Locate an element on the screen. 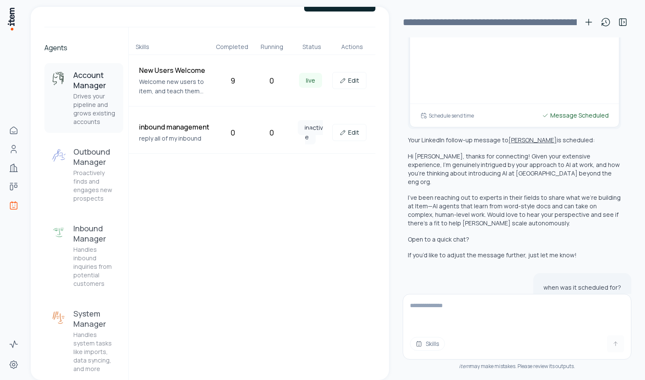 This screenshot has width=645, height=380. img: Account Manager is located at coordinates (59, 79).